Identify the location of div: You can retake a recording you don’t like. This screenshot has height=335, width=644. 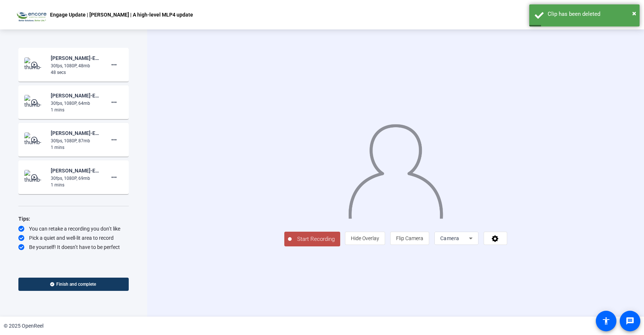
(73, 229).